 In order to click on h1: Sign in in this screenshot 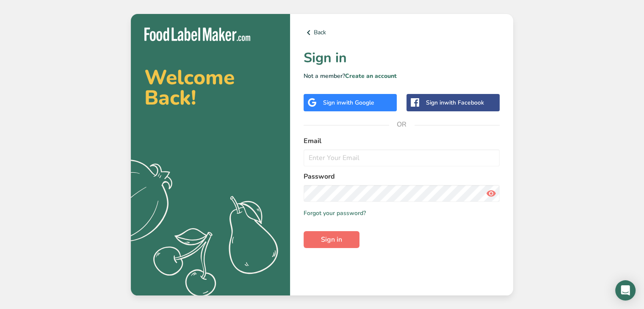, I will do `click(401, 58)`.